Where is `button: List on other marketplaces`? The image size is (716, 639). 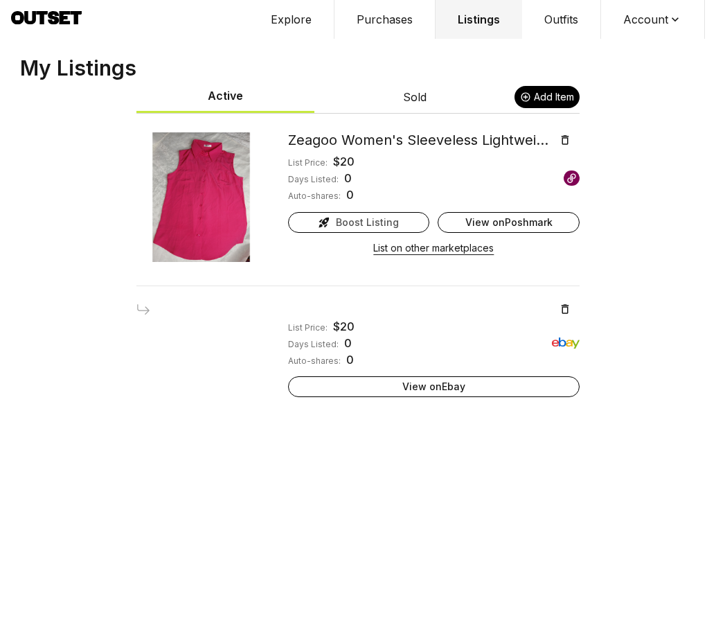
button: List on other marketplaces is located at coordinates (434, 248).